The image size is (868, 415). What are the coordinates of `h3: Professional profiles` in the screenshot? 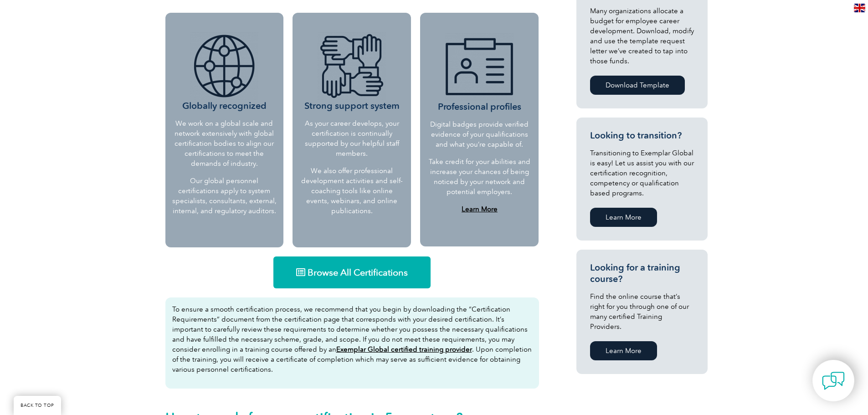 It's located at (479, 73).